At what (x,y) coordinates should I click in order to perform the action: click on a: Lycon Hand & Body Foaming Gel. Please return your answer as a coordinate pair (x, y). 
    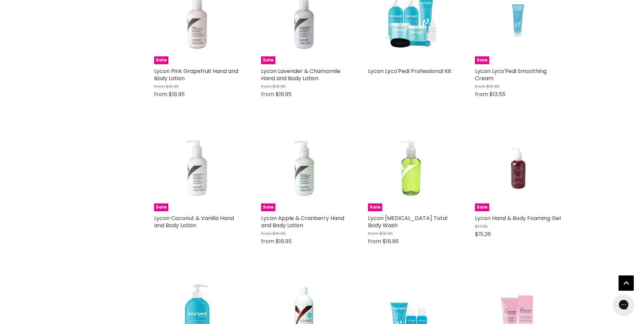
    Looking at the image, I should click on (518, 218).